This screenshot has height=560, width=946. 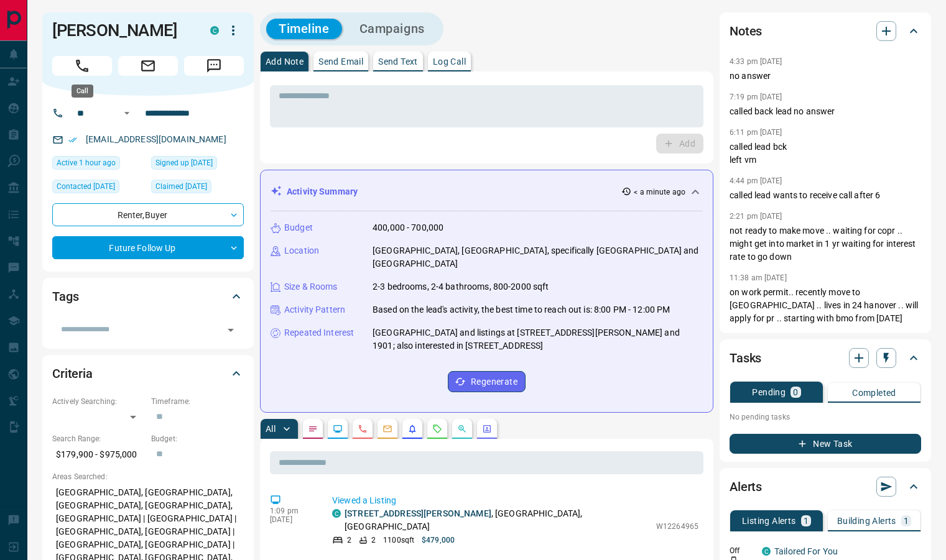 I want to click on p: Actively Searching:, so click(x=98, y=401).